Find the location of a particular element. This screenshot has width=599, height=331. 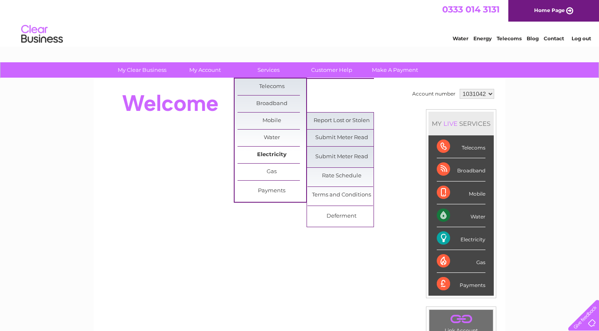

div: Telecoms is located at coordinates (461, 147).